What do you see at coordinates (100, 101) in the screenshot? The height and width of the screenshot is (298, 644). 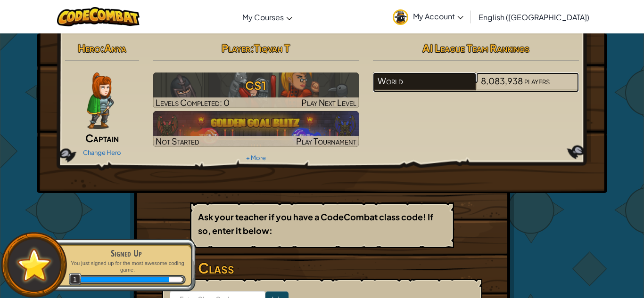 I see `img: captain-pose.png` at bounding box center [100, 101].